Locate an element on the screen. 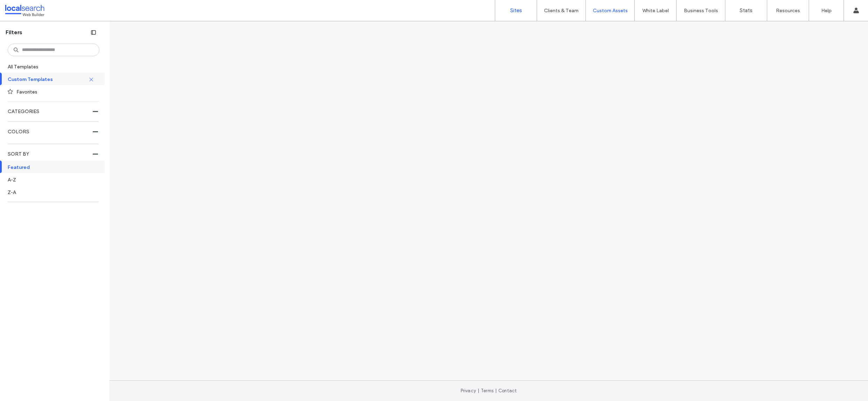 The height and width of the screenshot is (401, 868). label: CATEGORIES is located at coordinates (50, 111).